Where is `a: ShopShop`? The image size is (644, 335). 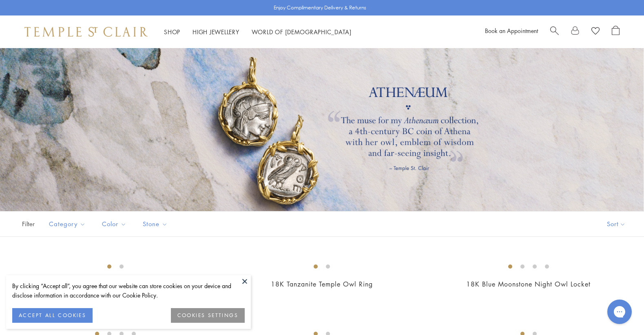
a: ShopShop is located at coordinates (172, 32).